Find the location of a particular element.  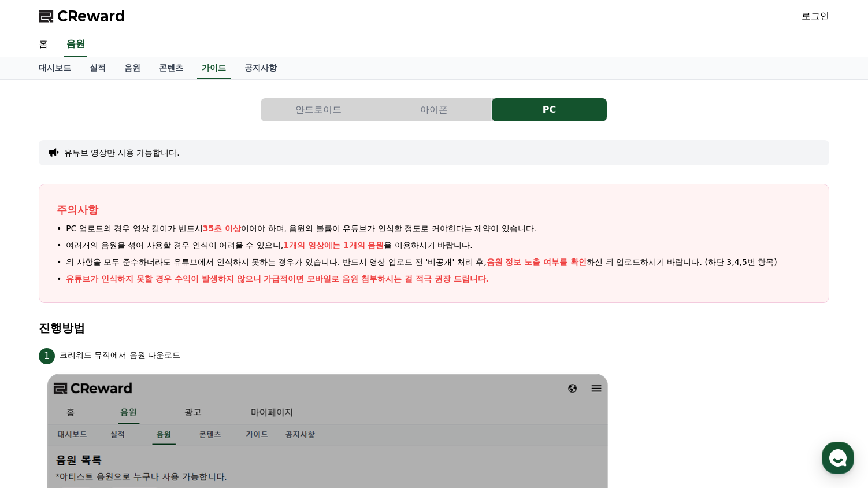

p: 크리워드 뮤직에서 음원 다운로드 is located at coordinates (120, 355).